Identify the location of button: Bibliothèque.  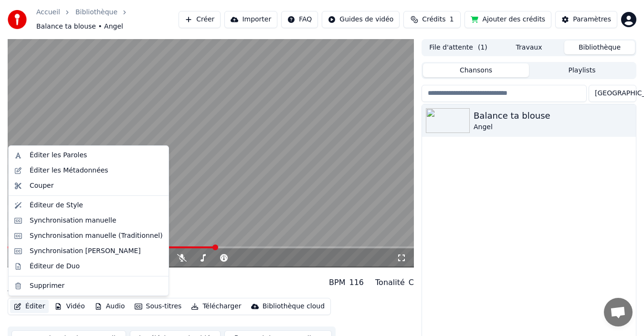
(600, 47).